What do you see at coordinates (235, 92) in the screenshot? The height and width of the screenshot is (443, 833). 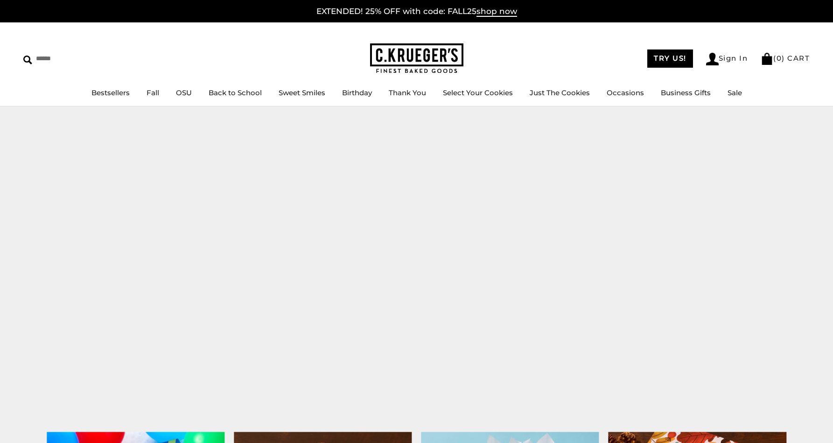 I see `a: Back to School` at bounding box center [235, 92].